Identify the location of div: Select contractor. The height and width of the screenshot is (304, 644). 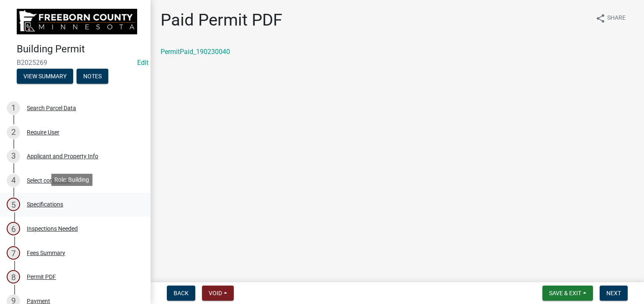
(49, 180).